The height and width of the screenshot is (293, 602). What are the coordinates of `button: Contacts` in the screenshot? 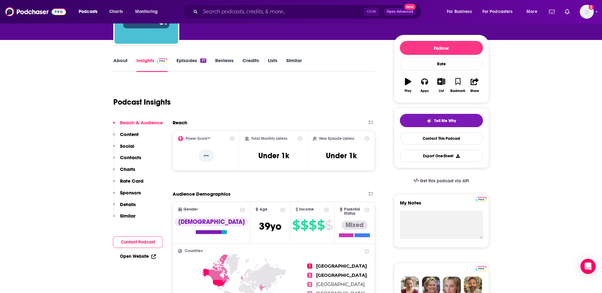 It's located at (127, 160).